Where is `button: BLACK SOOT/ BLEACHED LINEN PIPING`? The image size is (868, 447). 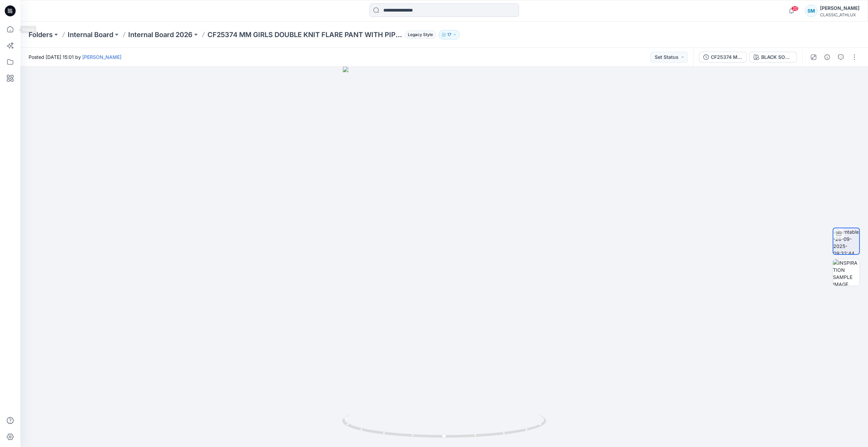
button: BLACK SOOT/ BLEACHED LINEN PIPING is located at coordinates (773, 57).